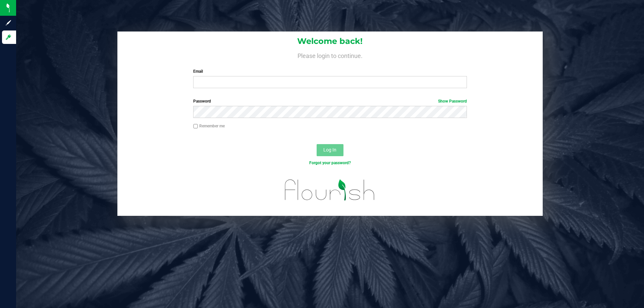 The image size is (644, 308). What do you see at coordinates (330, 150) in the screenshot?
I see `span: Log In` at bounding box center [330, 150].